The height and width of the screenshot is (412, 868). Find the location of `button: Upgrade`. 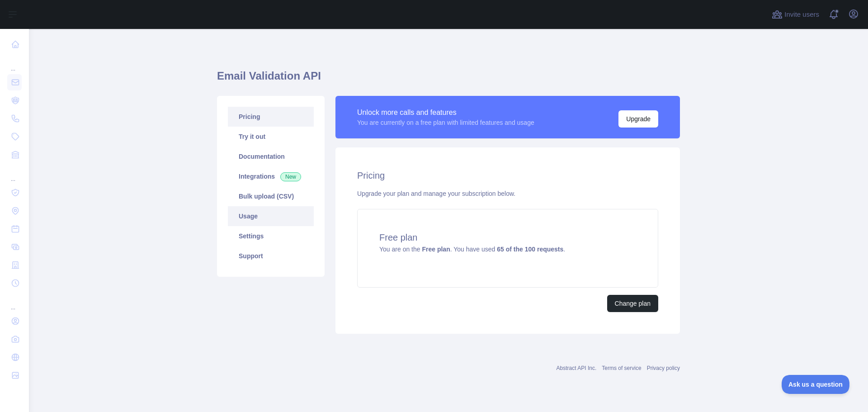

button: Upgrade is located at coordinates (638, 119).